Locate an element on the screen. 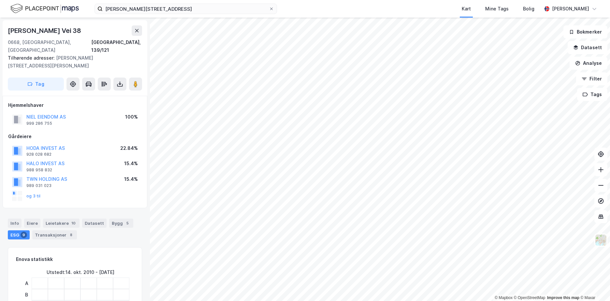 This screenshot has width=610, height=301. div: Bygg is located at coordinates (121, 223).